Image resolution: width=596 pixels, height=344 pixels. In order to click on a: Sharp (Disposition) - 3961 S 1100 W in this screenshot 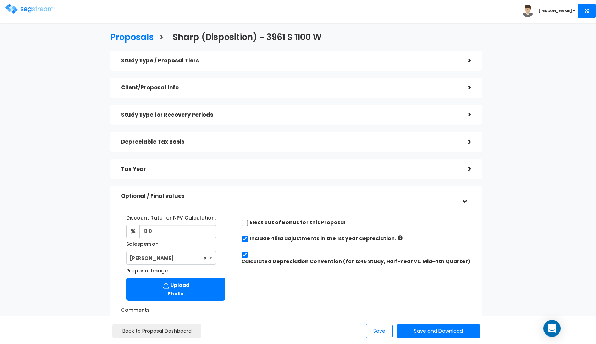, I will do `click(244, 36)`.